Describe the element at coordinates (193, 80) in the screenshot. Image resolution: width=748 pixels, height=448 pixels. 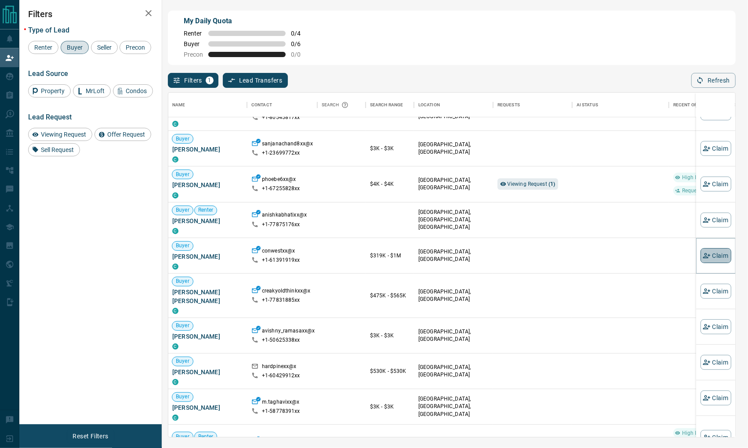
I see `button: Filters1` at that location.